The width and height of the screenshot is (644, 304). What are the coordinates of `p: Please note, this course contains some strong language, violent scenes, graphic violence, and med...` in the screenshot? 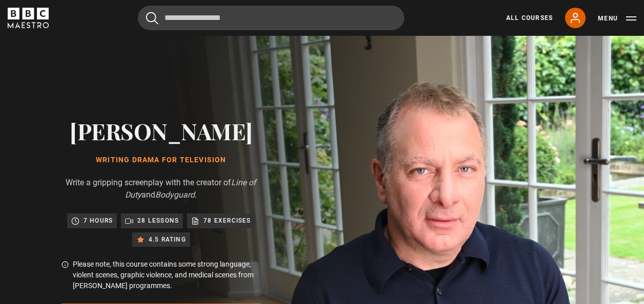 It's located at (167, 275).